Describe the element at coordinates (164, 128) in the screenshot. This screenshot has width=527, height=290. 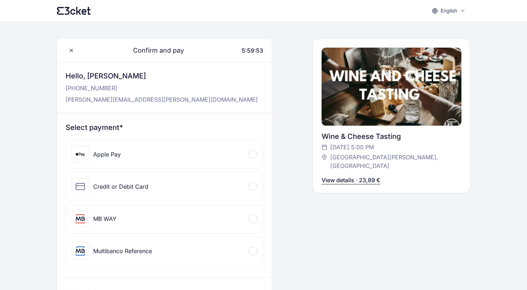
I see `h3: Select payment*` at that location.